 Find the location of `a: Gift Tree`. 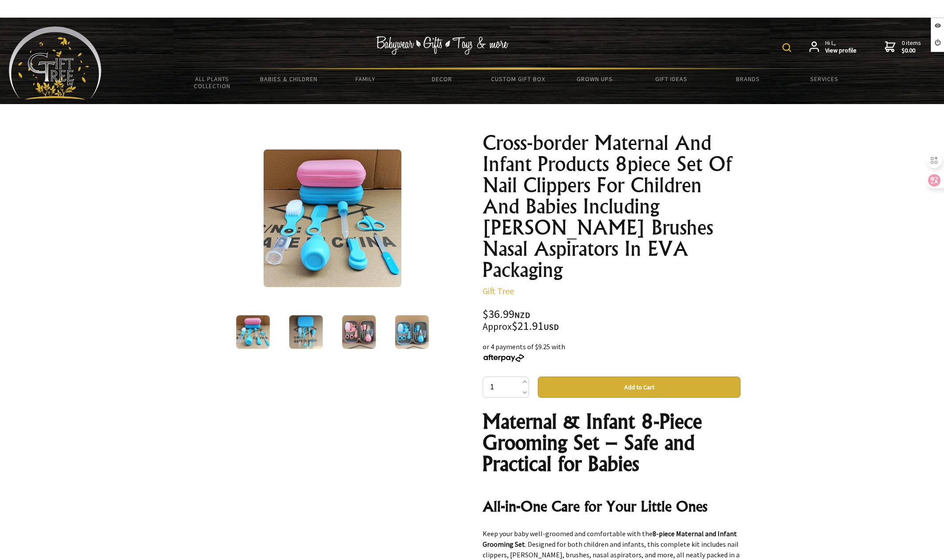

a: Gift Tree is located at coordinates (498, 291).